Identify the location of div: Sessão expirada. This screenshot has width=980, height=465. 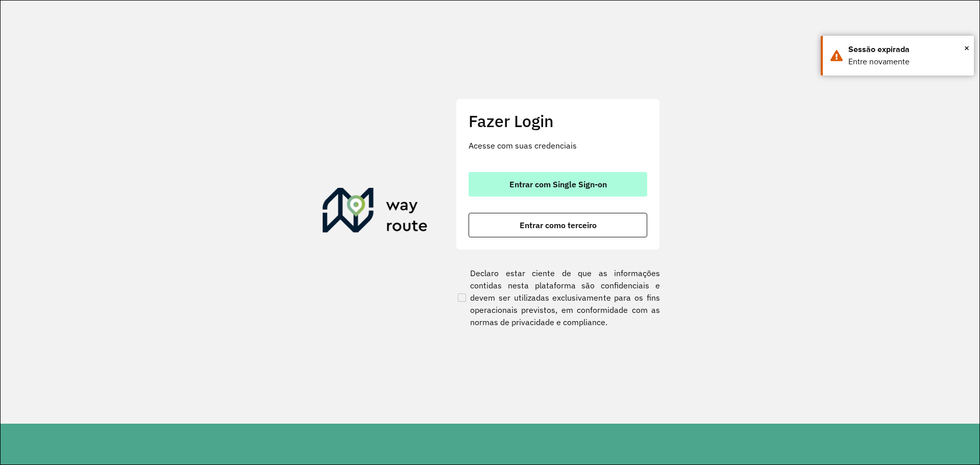
(907, 49).